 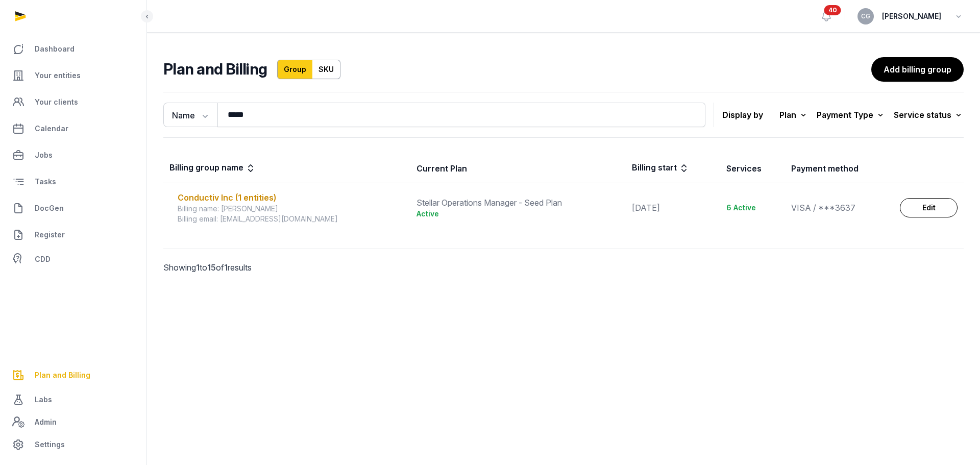 I want to click on span: Your clients, so click(x=56, y=102).